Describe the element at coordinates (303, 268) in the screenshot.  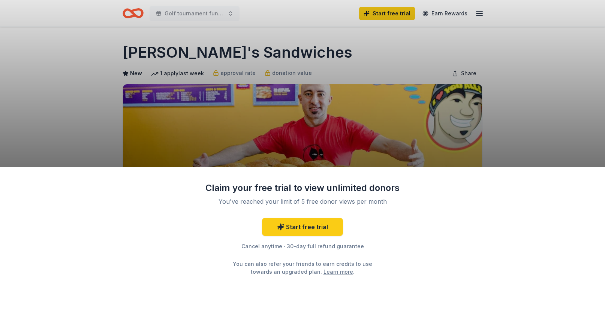
I see `div: You can also refer your friends to earn credits to use towards an upgraded plan. .` at that location.